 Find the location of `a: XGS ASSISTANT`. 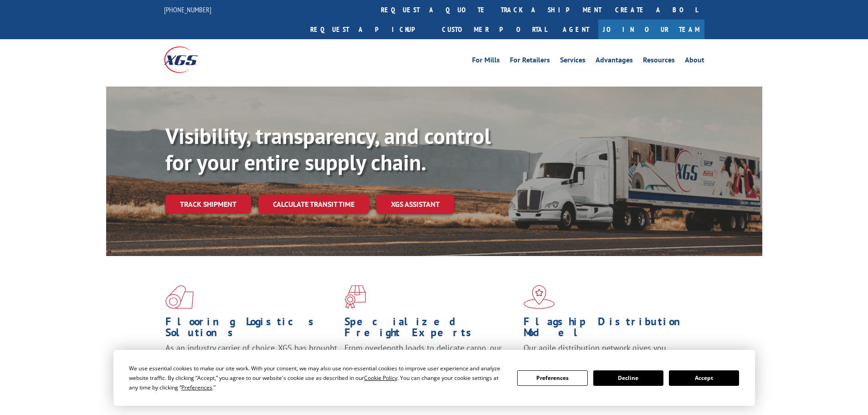

a: XGS ASSISTANT is located at coordinates (415, 204).